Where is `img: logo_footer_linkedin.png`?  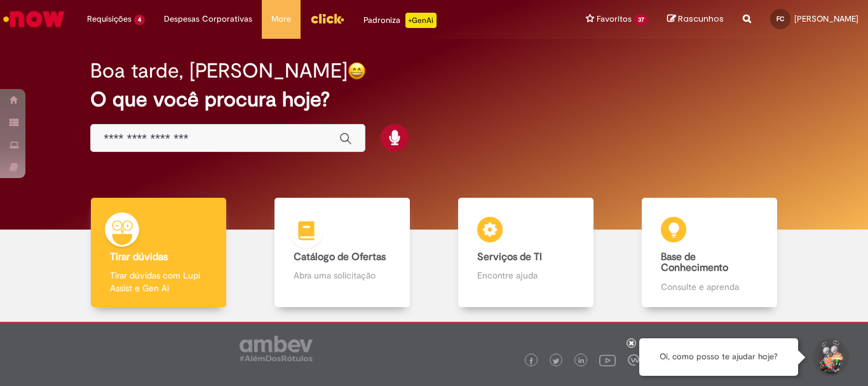 img: logo_footer_linkedin.png is located at coordinates (581, 361).